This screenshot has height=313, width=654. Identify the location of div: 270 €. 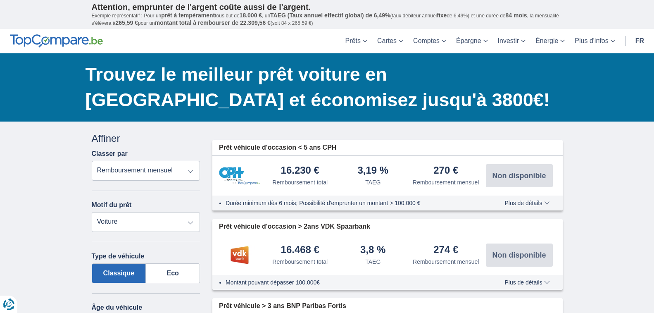
(446, 171).